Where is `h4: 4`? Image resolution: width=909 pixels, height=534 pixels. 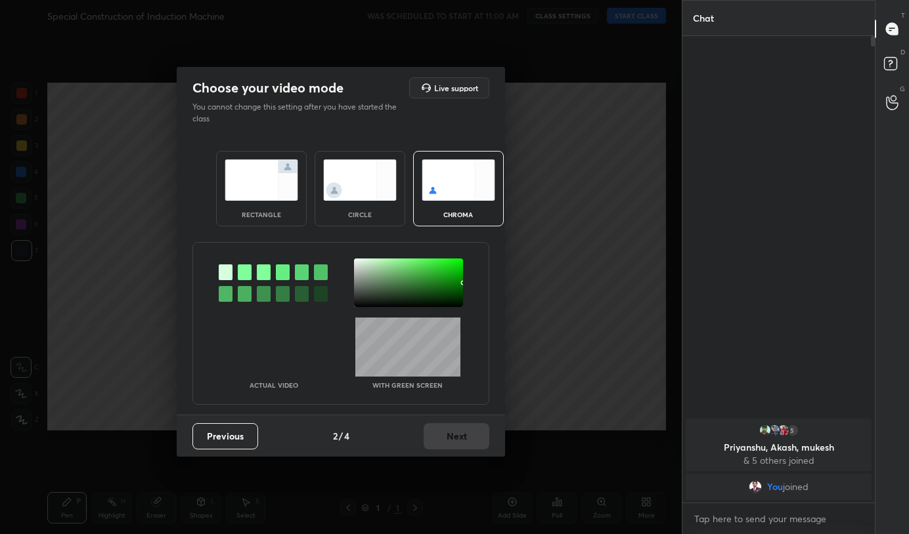 h4: 4 is located at coordinates (347, 436).